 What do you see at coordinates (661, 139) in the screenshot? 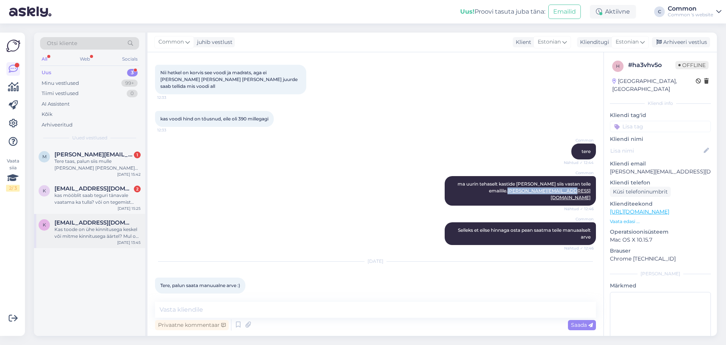
I see `p: Kliendi nimi` at bounding box center [661, 139].